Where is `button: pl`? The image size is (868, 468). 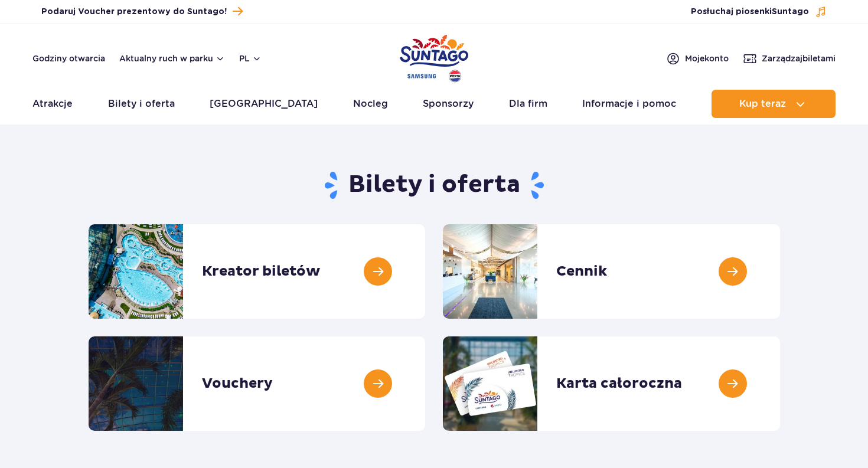
button: pl is located at coordinates (250, 59).